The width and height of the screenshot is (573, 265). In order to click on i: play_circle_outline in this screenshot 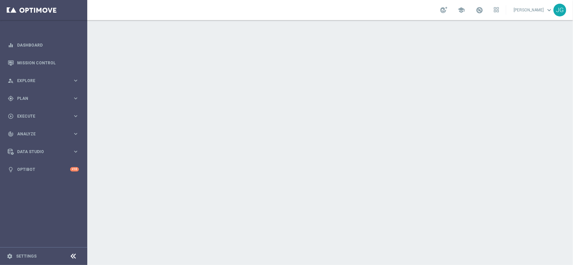, I will do `click(11, 116)`.